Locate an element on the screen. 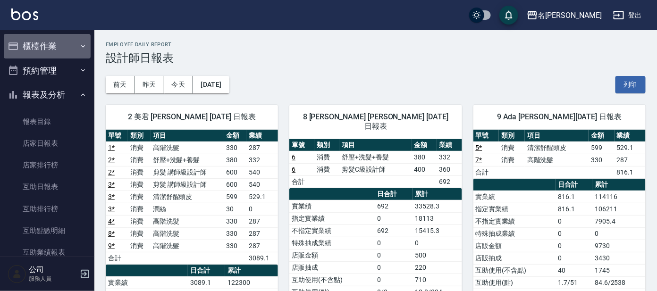  button: 前天 is located at coordinates (120, 84).